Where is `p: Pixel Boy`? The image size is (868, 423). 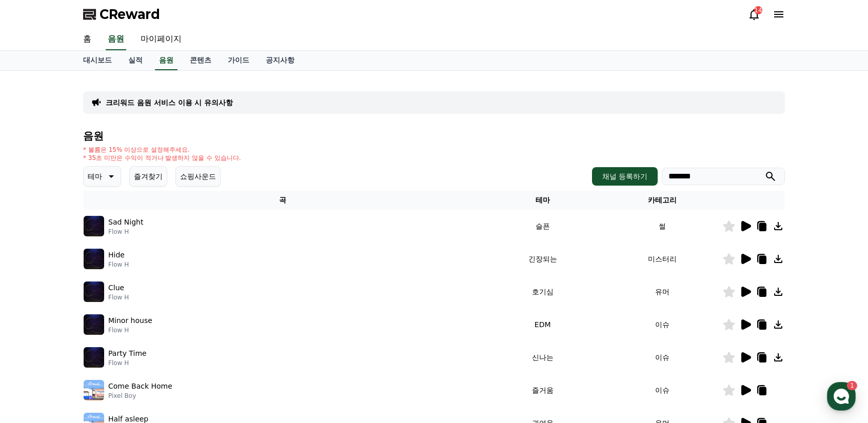 p: Pixel Boy is located at coordinates (140, 396).